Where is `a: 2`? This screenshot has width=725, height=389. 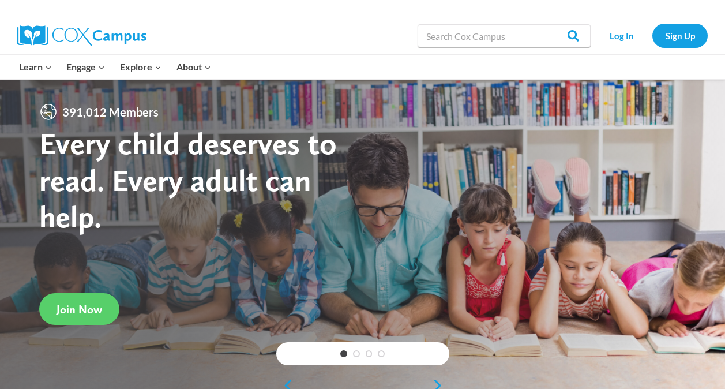
a: 2 is located at coordinates (357, 354).